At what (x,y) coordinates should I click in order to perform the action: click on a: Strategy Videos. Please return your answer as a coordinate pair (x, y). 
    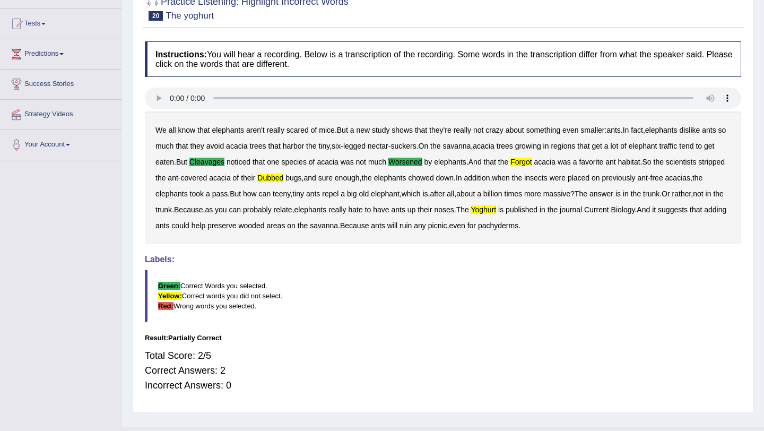
    Looking at the image, I should click on (61, 113).